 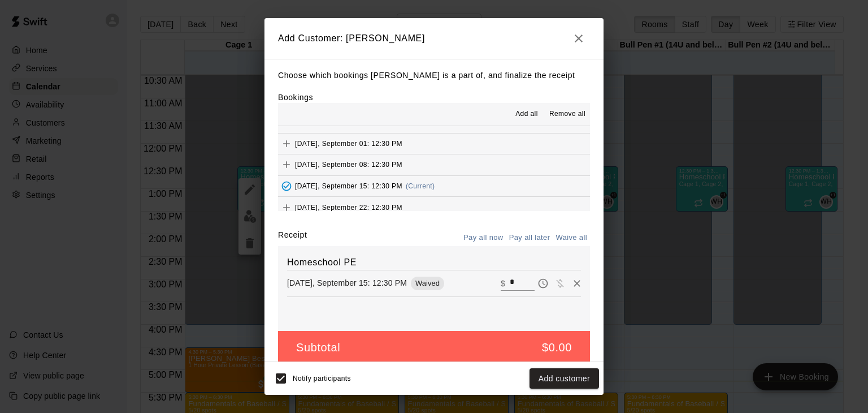 What do you see at coordinates (543, 282) in the screenshot?
I see `span: Pay later` at bounding box center [543, 282].